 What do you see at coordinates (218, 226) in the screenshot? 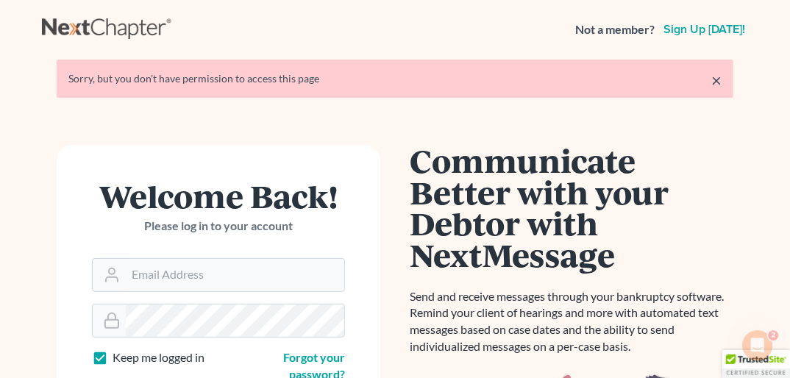
I see `p: Please log in to your account` at bounding box center [218, 226].